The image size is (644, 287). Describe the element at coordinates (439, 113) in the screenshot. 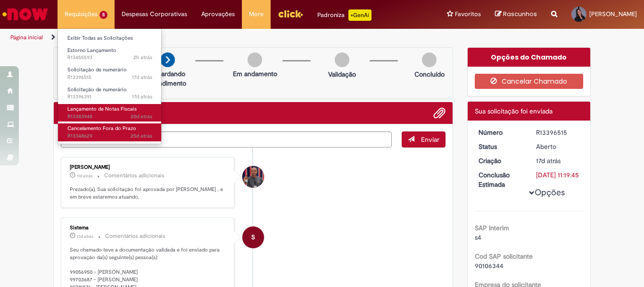

I see `button: Adicionar anexos` at that location.